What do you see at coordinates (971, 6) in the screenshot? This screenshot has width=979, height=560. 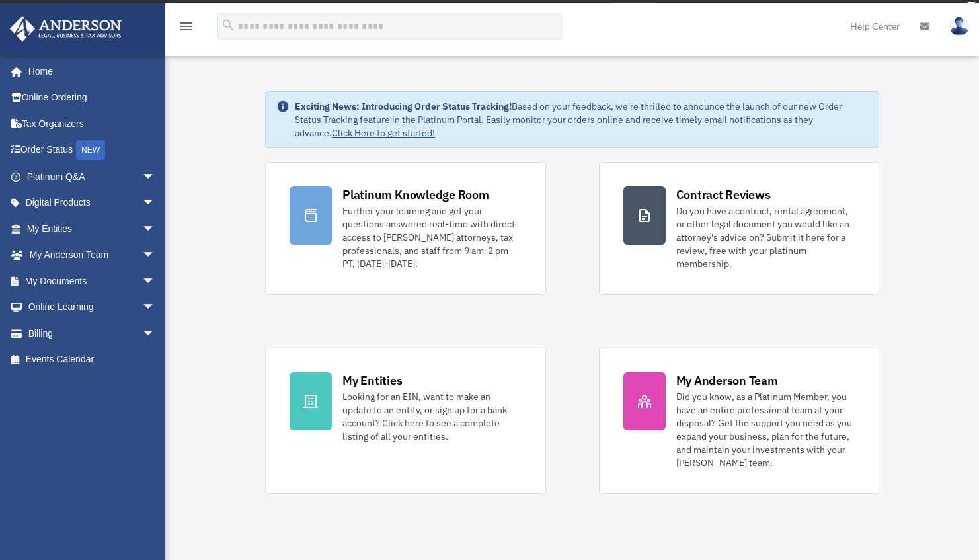 I see `div: close` at bounding box center [971, 6].